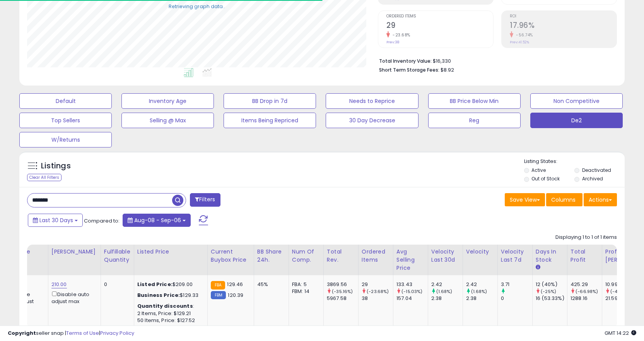  What do you see at coordinates (519, 42) in the screenshot?
I see `small: Prev: 41.52%` at bounding box center [519, 42].